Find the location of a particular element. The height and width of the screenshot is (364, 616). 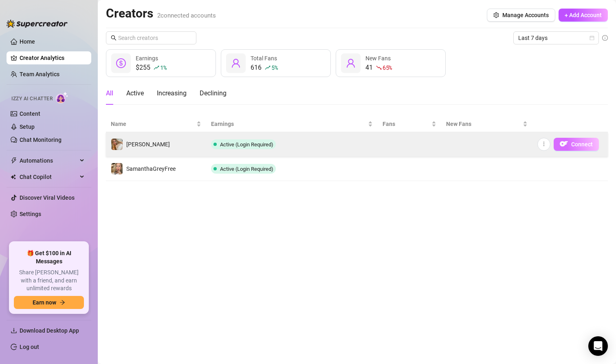

a: Team Analytics is located at coordinates (40, 74).